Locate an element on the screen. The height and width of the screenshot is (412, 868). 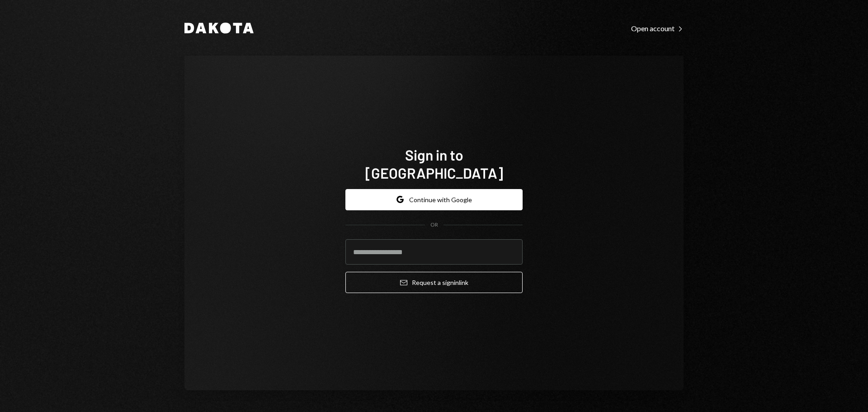
button: Continue with Google is located at coordinates (434, 200).